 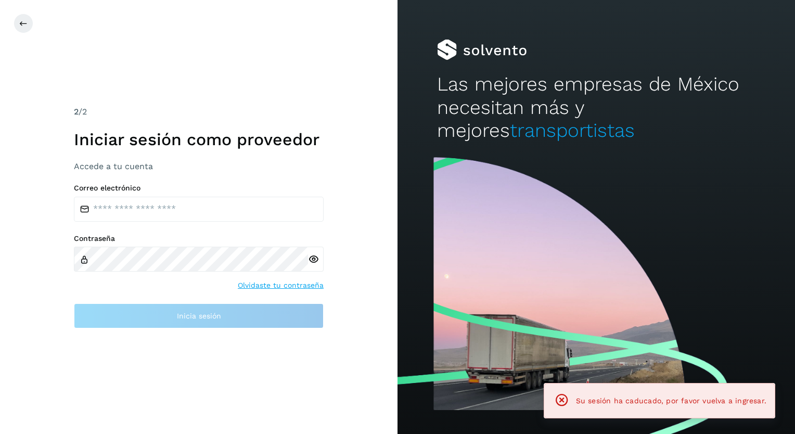 What do you see at coordinates (280, 285) in the screenshot?
I see `a: Olvidaste tu contraseña` at bounding box center [280, 285].